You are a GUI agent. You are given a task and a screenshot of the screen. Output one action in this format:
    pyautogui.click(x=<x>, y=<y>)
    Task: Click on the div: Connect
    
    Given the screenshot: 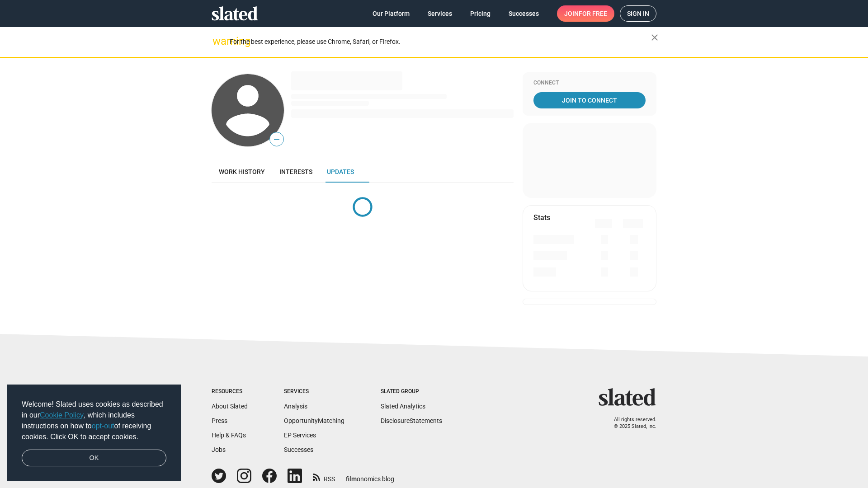 What is the action you would take?
    pyautogui.click(x=589, y=83)
    